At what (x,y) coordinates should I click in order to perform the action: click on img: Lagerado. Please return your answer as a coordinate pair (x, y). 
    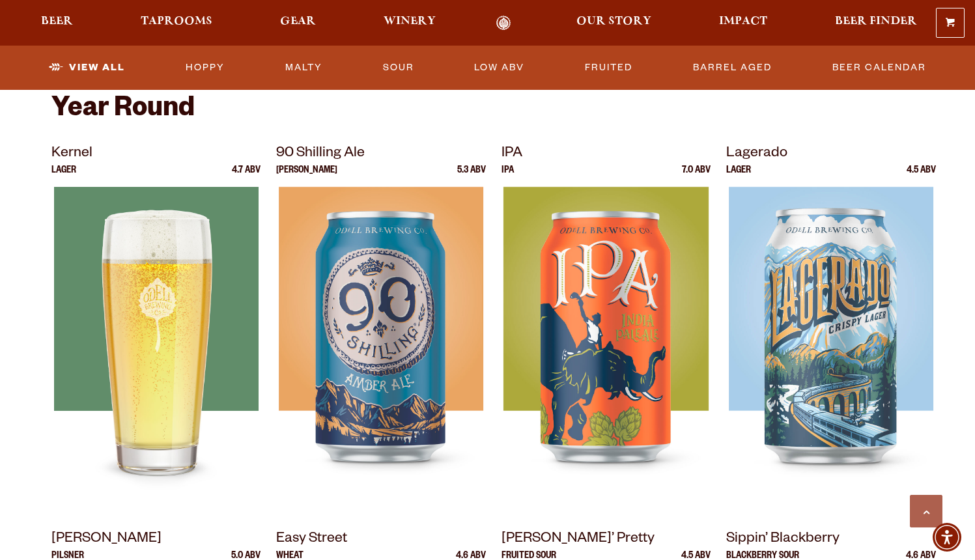
    Looking at the image, I should click on (831, 350).